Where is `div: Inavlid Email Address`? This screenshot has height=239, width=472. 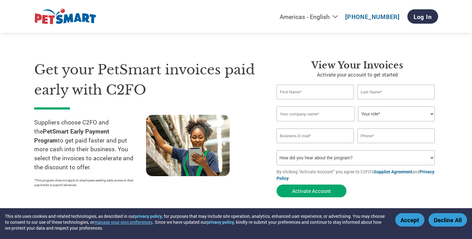
div: Inavlid Email Address is located at coordinates (315, 145).